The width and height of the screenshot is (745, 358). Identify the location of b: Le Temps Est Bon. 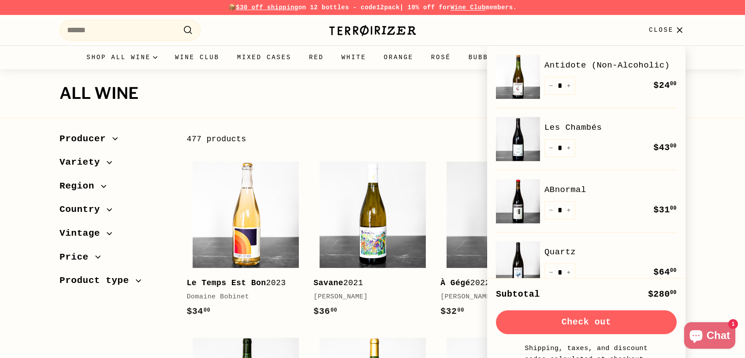
(226, 283).